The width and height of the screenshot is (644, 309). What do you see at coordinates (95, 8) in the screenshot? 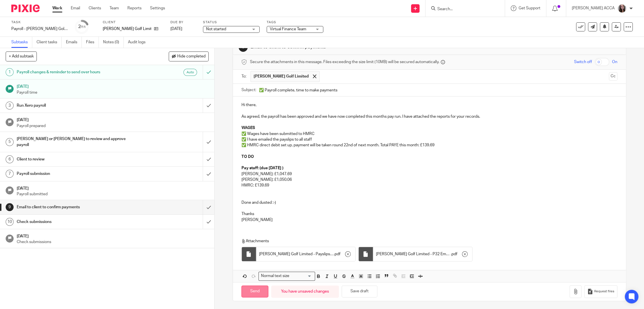
I see `a: Clients` at bounding box center [95, 8].